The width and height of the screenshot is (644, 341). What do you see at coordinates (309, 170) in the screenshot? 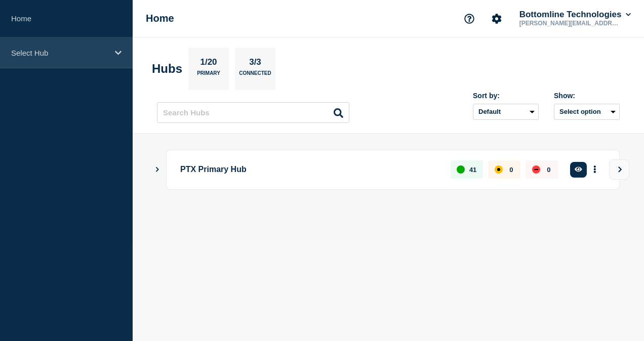
I see `p: PTX Primary Hub` at bounding box center [309, 170].